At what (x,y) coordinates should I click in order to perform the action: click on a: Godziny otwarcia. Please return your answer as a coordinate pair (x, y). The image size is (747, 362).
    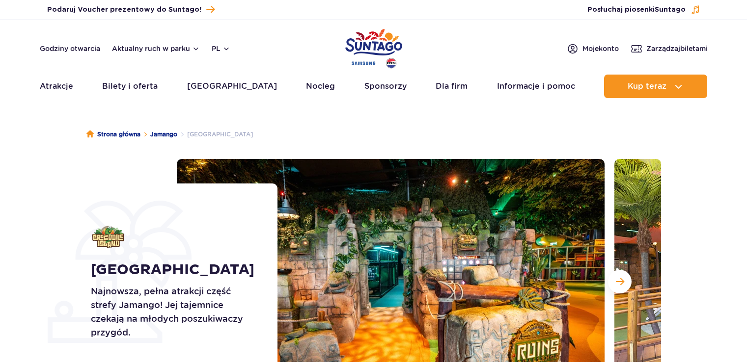
    Looking at the image, I should click on (70, 49).